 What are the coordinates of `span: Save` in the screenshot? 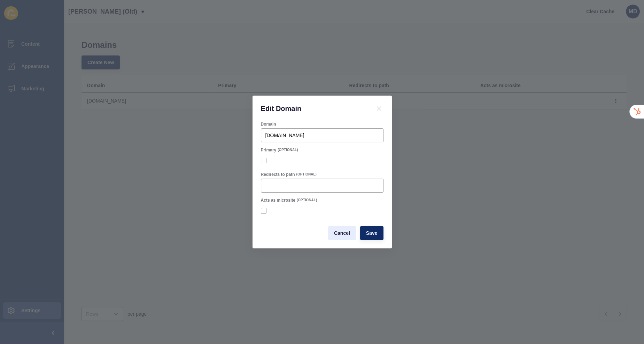 It's located at (371, 233).